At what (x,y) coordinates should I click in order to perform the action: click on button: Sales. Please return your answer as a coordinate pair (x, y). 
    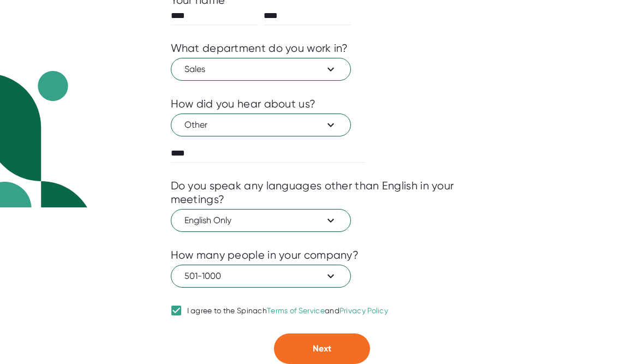
    Looking at the image, I should click on (261, 70).